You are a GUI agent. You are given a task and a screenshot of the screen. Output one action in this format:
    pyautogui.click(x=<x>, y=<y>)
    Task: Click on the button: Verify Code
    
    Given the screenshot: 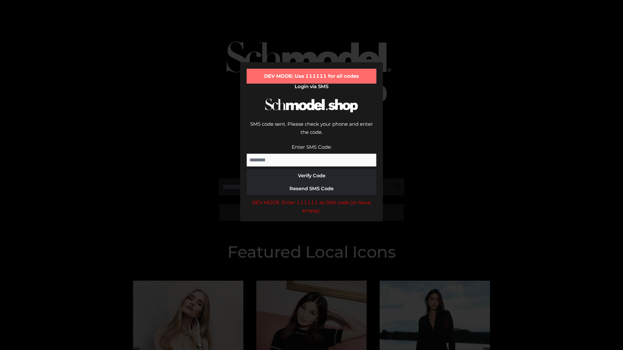 What is the action you would take?
    pyautogui.click(x=311, y=176)
    